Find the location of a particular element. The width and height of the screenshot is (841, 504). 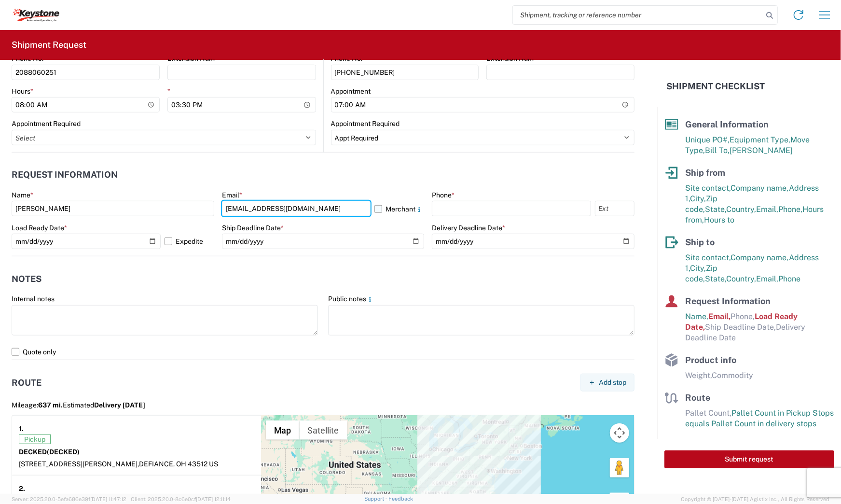

h2: Notes is located at coordinates (26, 279).